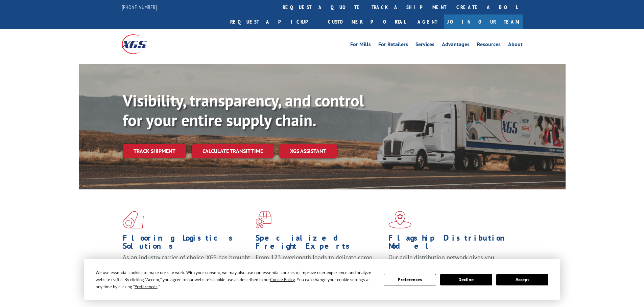 This screenshot has width=644, height=307. I want to click on button: Preferences, so click(409, 280).